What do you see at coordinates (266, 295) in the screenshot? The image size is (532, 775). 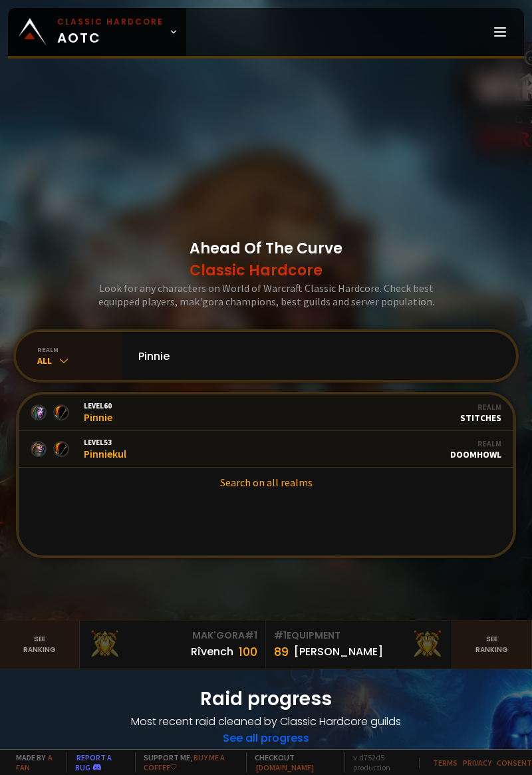 I see `h3: Look for any characters on World of Warcraft Classic Hardcore. Check best equipped players, mak'g...` at bounding box center [266, 295].